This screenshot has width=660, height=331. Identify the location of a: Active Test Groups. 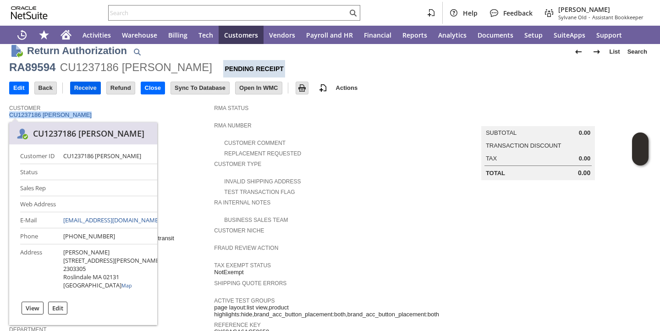
(244, 301).